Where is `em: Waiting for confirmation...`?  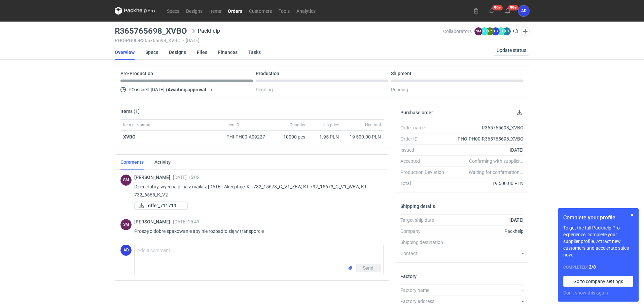 em: Waiting for confirmation... is located at coordinates (496, 172).